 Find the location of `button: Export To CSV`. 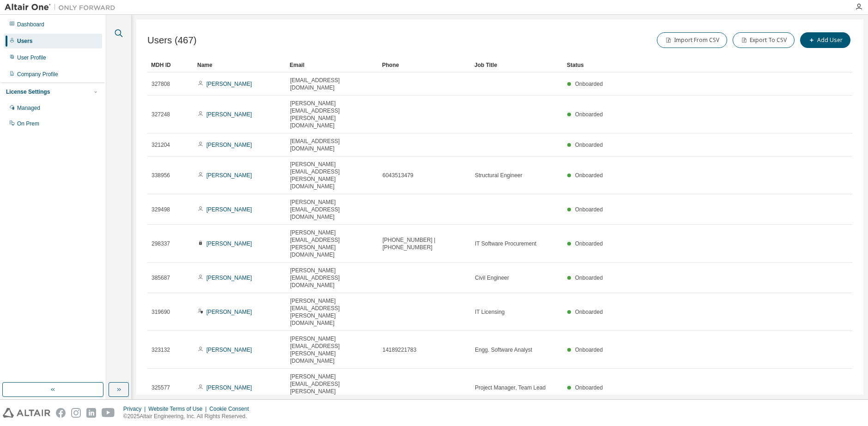

button: Export To CSV is located at coordinates (763, 40).